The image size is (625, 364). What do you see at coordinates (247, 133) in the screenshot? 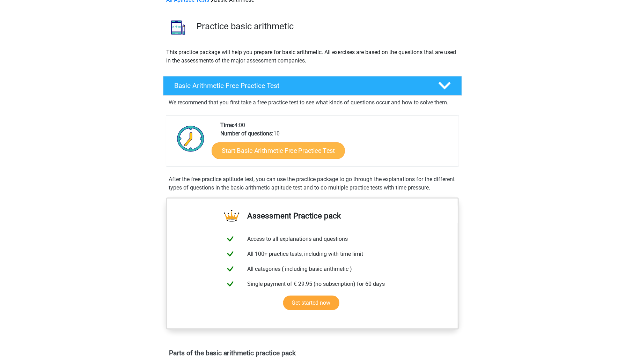
I see `b: Number of questions:` at bounding box center [247, 133].